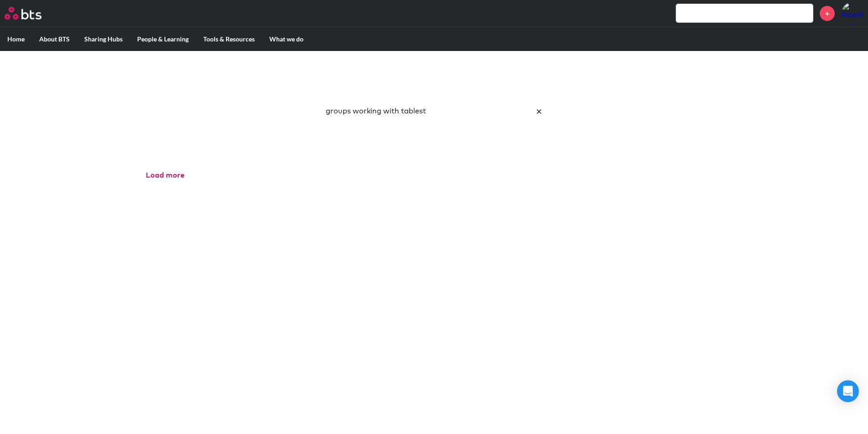 The height and width of the screenshot is (434, 868). Describe the element at coordinates (434, 111) in the screenshot. I see `input: Search here…` at that location.